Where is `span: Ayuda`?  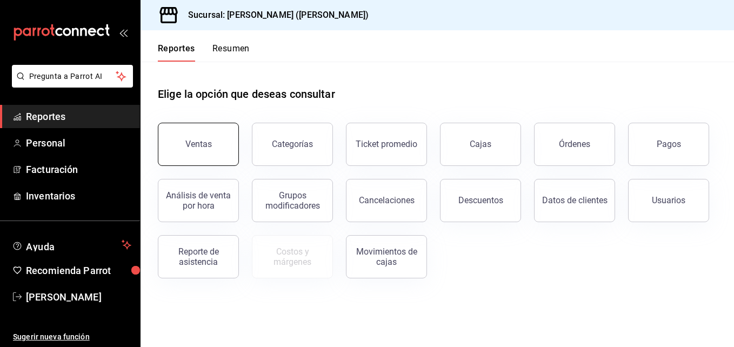
span: Ayuda is located at coordinates (71, 245).